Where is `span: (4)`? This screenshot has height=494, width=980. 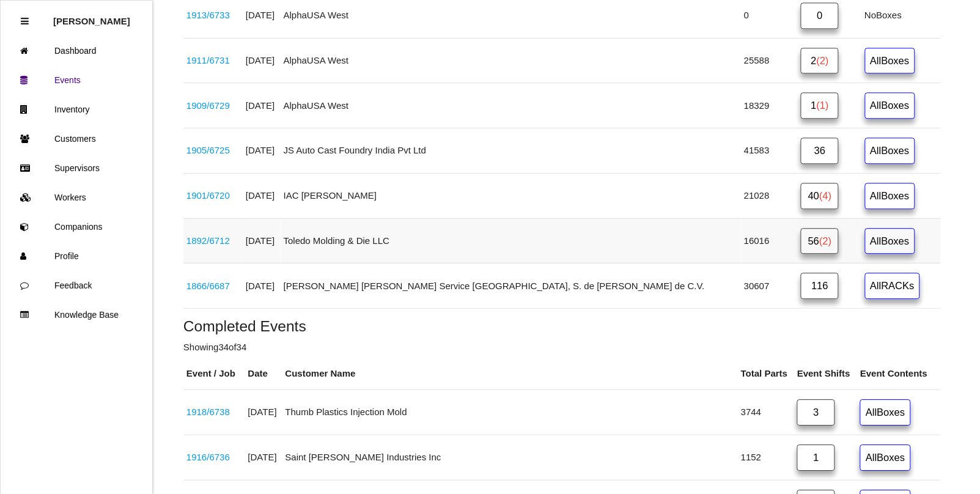 span: (4) is located at coordinates (825, 196).